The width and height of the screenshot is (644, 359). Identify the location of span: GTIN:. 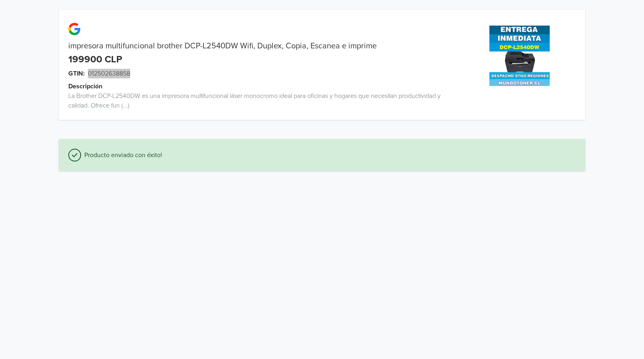
(76, 73).